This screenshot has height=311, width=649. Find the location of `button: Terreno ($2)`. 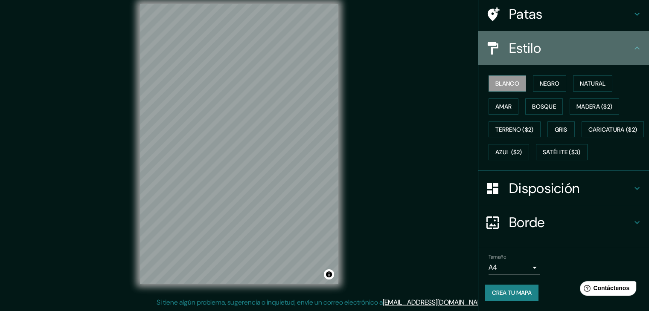

button: Terreno ($2) is located at coordinates (514, 130).